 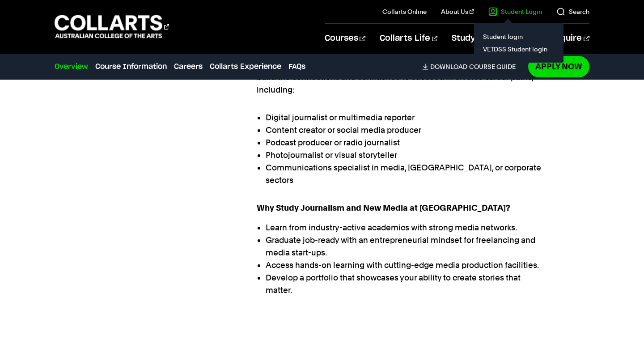 What do you see at coordinates (131, 66) in the screenshot?
I see `a: Course Information` at bounding box center [131, 66].